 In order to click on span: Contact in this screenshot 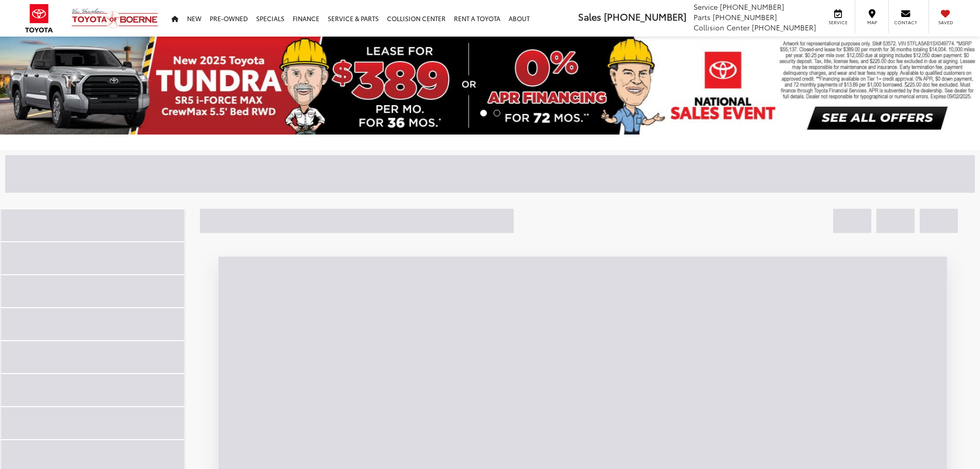, I will do `click(905, 22)`.